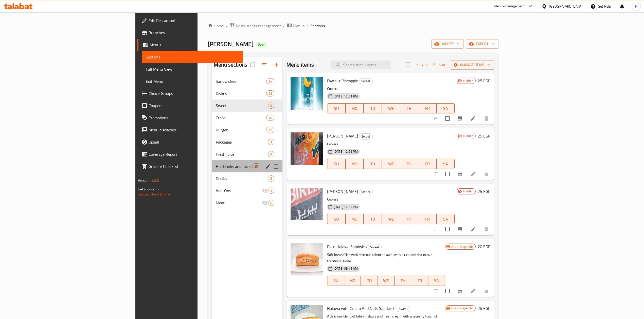 Image resolution: width=644 pixels, height=319 pixels. Describe the element at coordinates (347, 247) in the screenshot. I see `span: Plain Halawa Sandwich` at that location.